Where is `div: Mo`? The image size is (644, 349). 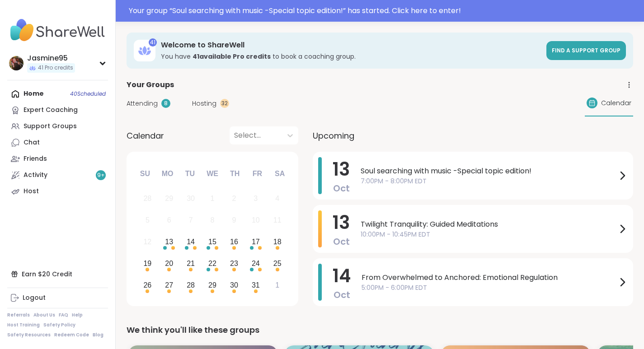 div: Mo is located at coordinates (167, 174).